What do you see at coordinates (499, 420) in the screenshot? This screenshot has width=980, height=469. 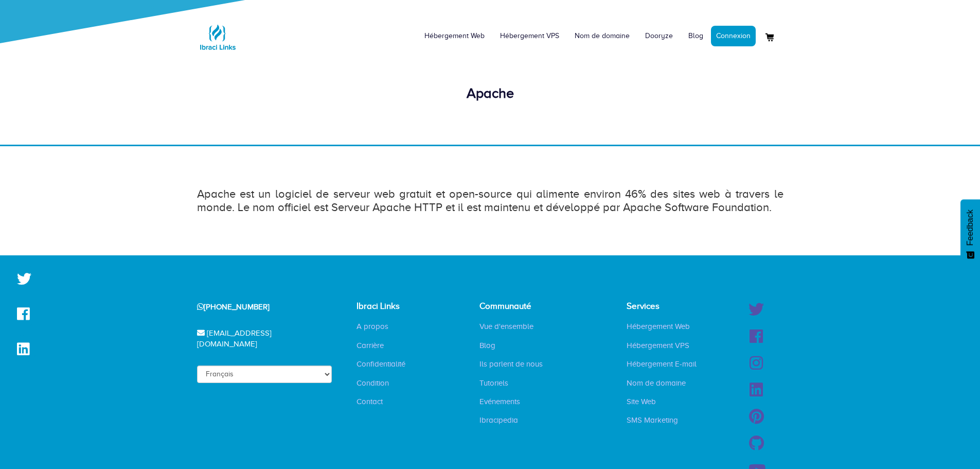 I see `a: Ibracipedia` at bounding box center [499, 420].